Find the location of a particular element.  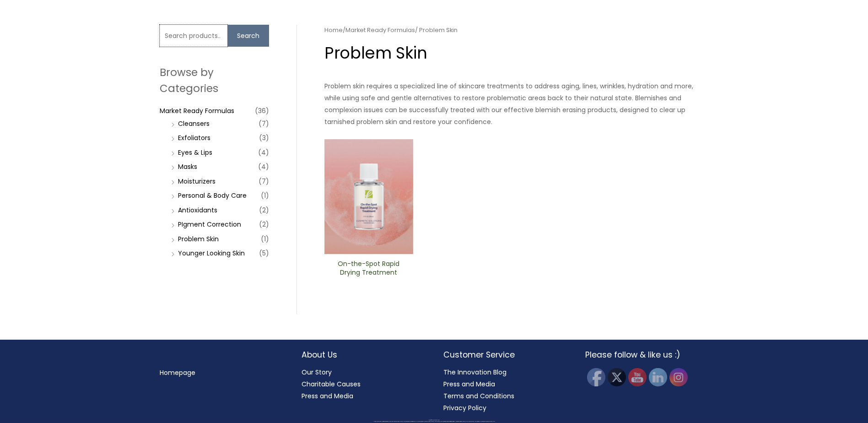

div: Copyright © 2025 is located at coordinates (434, 420).